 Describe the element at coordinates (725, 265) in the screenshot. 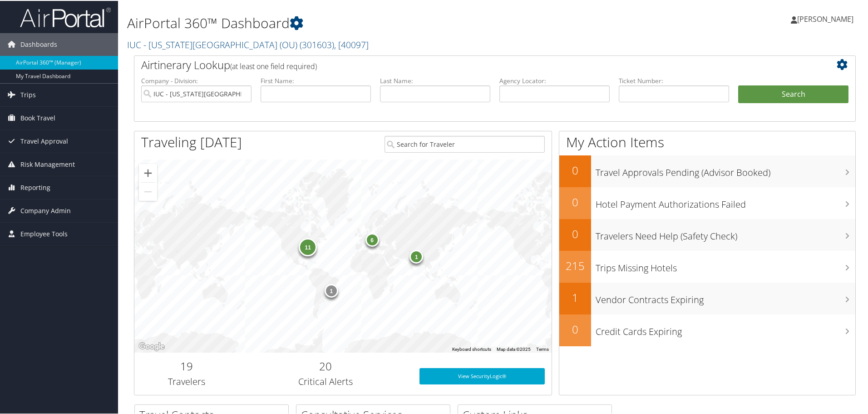

I see `h3: Trips Missing Hotels` at that location.